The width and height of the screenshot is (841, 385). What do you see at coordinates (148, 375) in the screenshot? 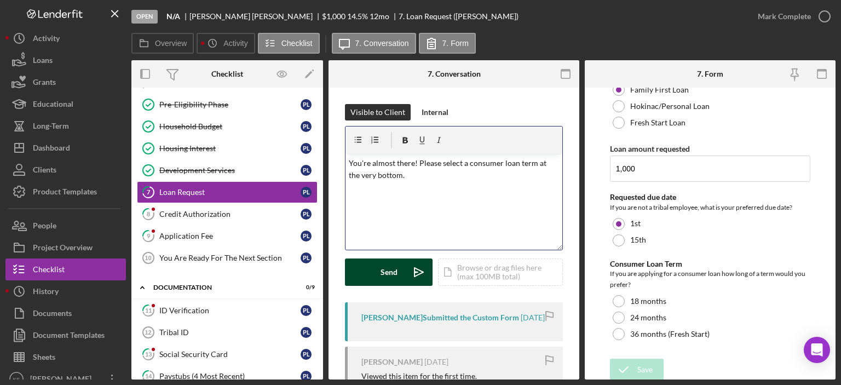
I see `tspan: 14` at bounding box center [148, 375].